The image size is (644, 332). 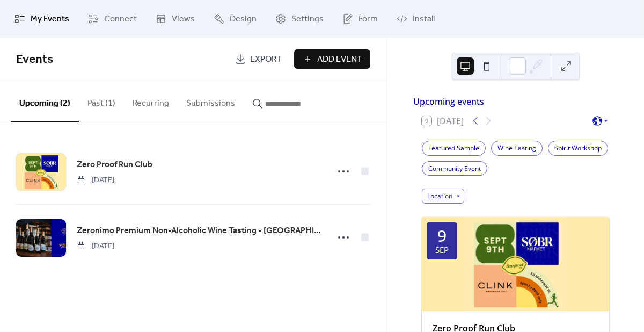 I want to click on a: Install, so click(x=416, y=18).